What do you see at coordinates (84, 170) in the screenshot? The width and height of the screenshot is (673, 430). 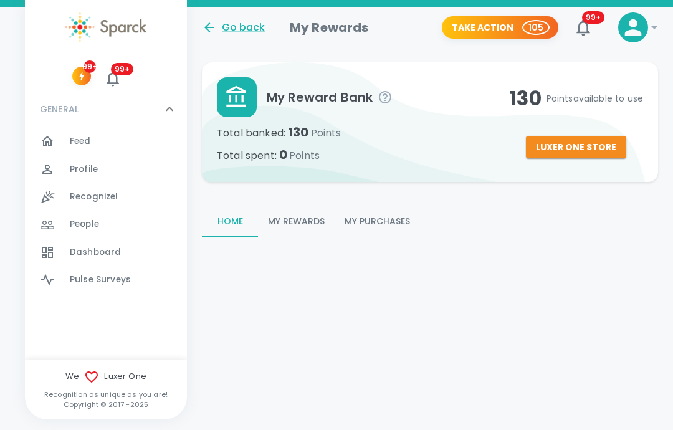 I see `span: Profile` at bounding box center [84, 170].